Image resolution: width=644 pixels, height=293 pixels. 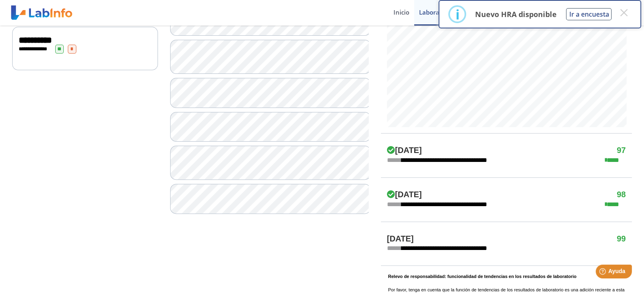 I want to click on b: Relevo de responsabilidad: funcionalidad de tendencias en los resultados de laboratorio, so click(x=483, y=276).